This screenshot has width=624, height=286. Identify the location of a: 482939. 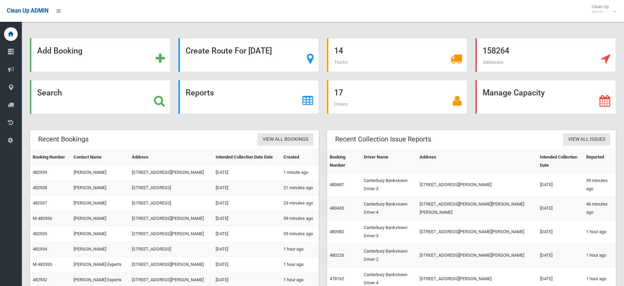
(40, 172).